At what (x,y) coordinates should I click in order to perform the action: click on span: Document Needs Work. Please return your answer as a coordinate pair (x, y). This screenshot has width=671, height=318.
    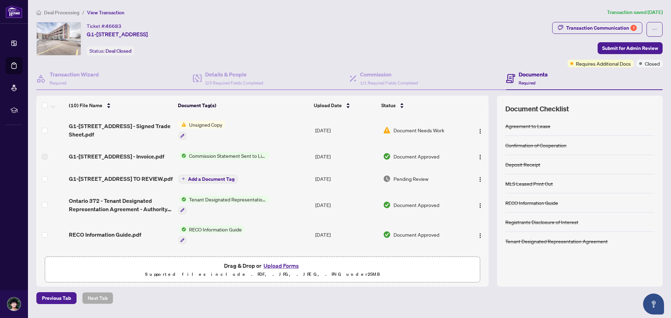
    Looking at the image, I should click on (419, 130).